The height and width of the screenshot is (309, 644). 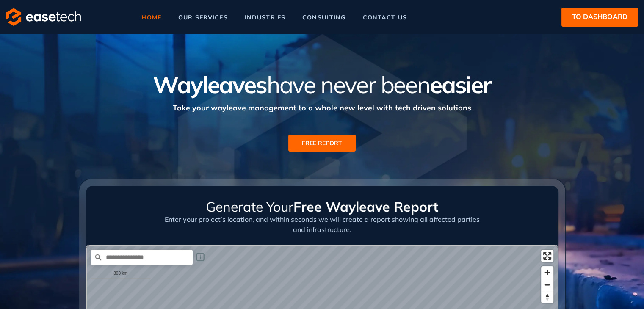 I want to click on button: Reset bearing to north, so click(x=547, y=297).